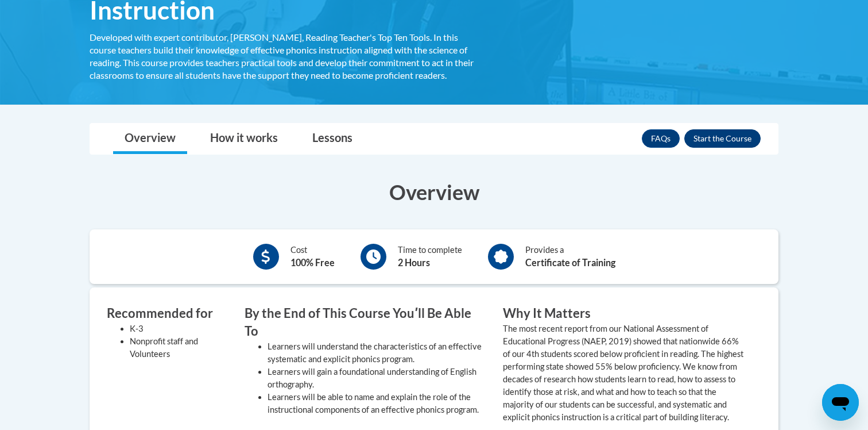 The image size is (868, 430). What do you see at coordinates (365, 322) in the screenshot?
I see `h3: By the End of This Course Youʹll Be Able To` at bounding box center [365, 322].